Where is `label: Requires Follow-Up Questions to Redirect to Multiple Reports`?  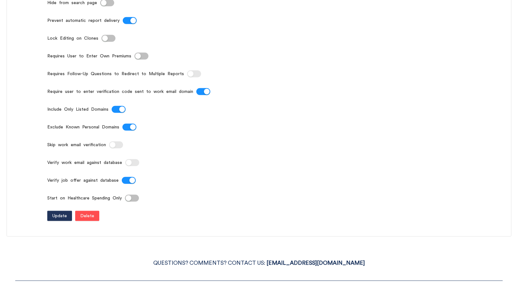
label: Requires Follow-Up Questions to Redirect to Multiple Reports is located at coordinates (117, 74).